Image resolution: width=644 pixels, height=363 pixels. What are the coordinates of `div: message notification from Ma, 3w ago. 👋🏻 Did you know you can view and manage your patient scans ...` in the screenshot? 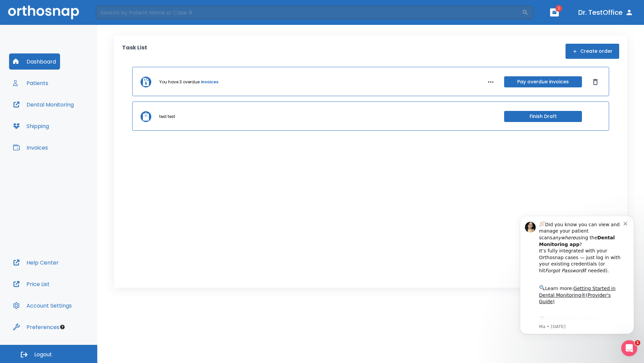 It's located at (67, 70).